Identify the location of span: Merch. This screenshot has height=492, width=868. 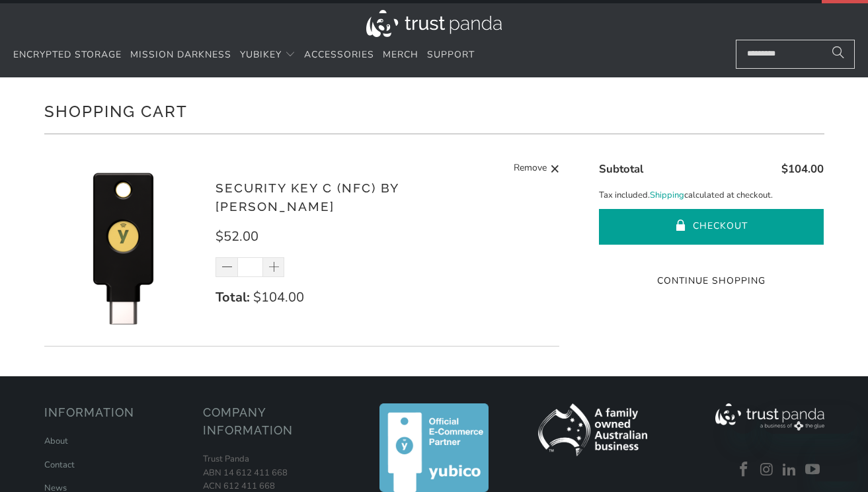
(400, 54).